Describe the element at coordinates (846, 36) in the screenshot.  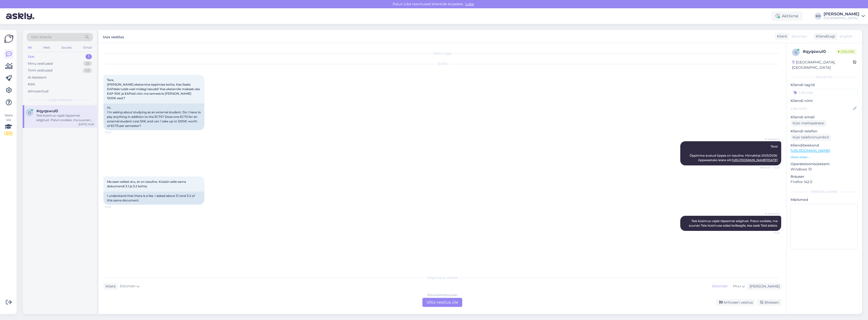
I see `span: English` at that location.